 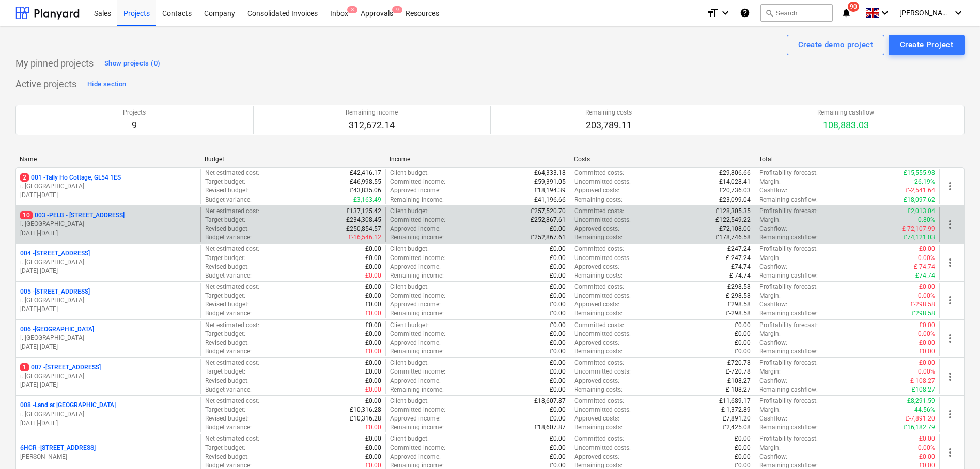 I want to click on div: Show projects (0), so click(x=132, y=63).